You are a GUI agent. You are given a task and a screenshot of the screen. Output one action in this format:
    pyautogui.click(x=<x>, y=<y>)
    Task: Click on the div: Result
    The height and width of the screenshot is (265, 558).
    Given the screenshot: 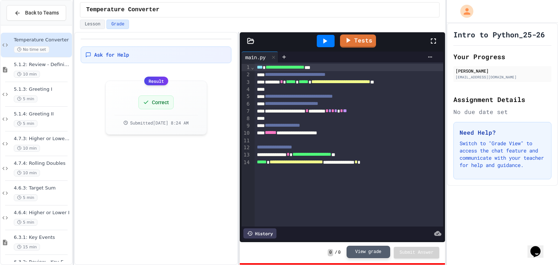 What is the action you would take?
    pyautogui.click(x=156, y=81)
    